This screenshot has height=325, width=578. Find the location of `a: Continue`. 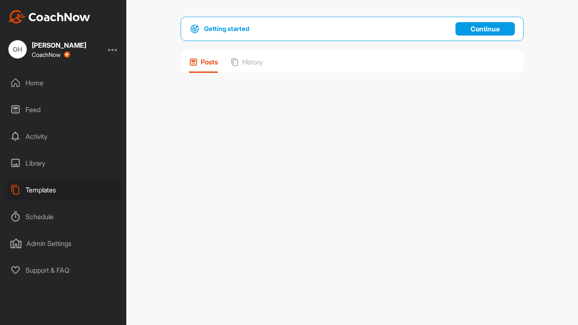

a: Continue is located at coordinates (485, 29).